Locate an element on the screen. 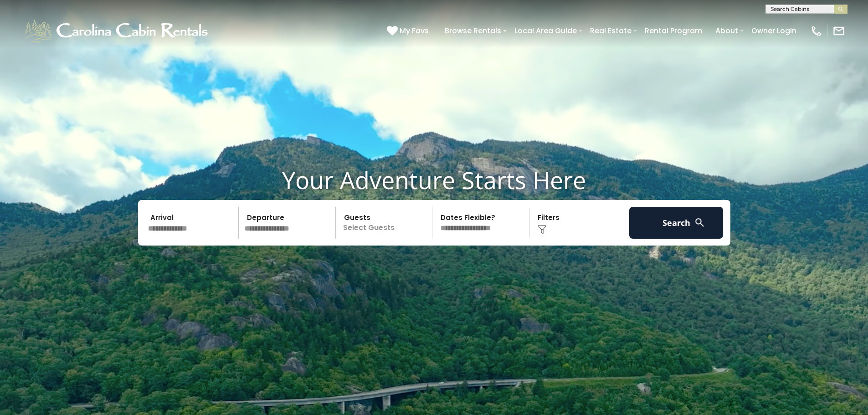 Image resolution: width=868 pixels, height=415 pixels. a: Local Area Guide is located at coordinates (545, 31).